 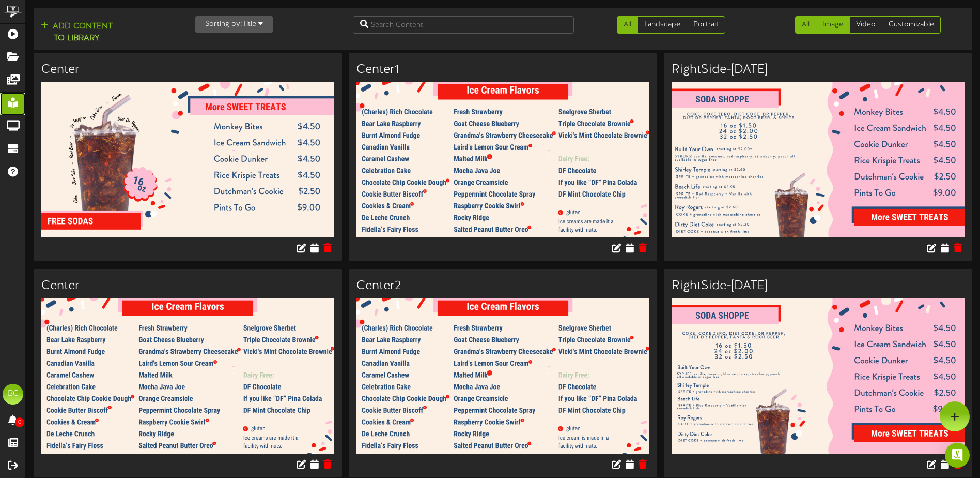 I want to click on a: Video, so click(x=866, y=25).